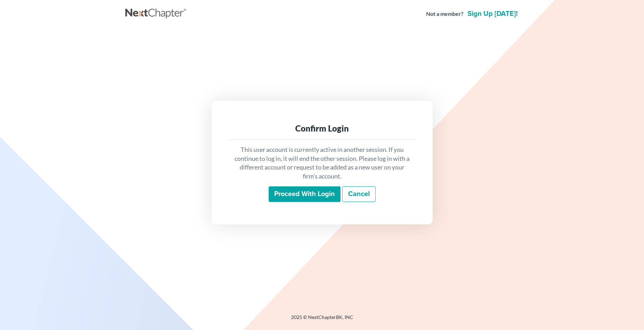  Describe the element at coordinates (304, 194) in the screenshot. I see `input: Proceed with login` at that location.